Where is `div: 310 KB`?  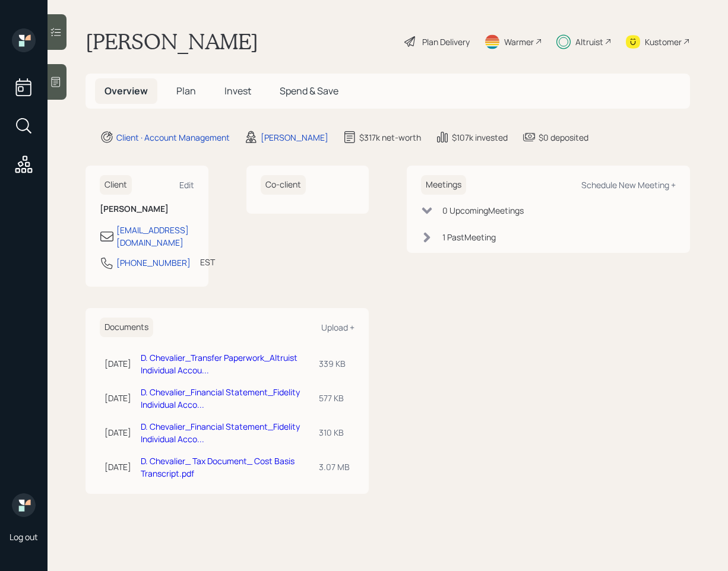
div: 310 KB is located at coordinates (334, 432).